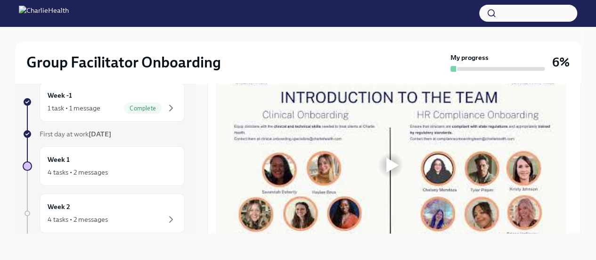  Describe the element at coordinates (44, 13) in the screenshot. I see `img: CharlieHealth` at that location.